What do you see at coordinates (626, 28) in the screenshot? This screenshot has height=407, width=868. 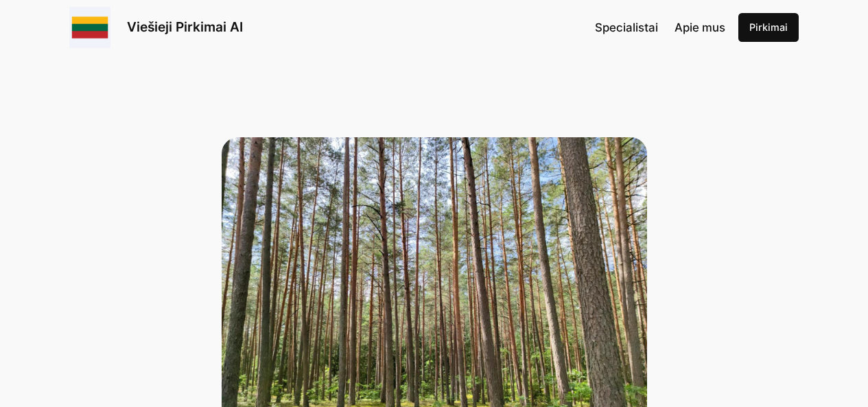 I see `span: Specialistai` at bounding box center [626, 28].